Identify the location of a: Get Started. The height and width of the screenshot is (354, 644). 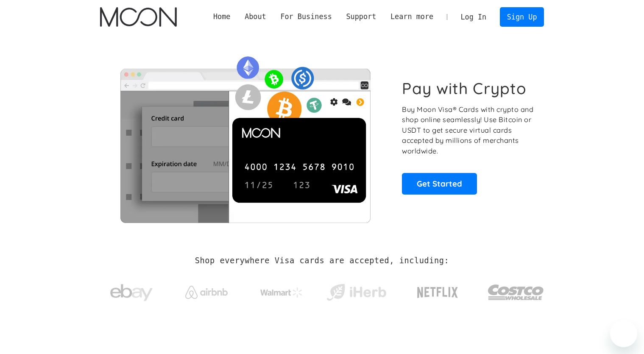
(439, 184).